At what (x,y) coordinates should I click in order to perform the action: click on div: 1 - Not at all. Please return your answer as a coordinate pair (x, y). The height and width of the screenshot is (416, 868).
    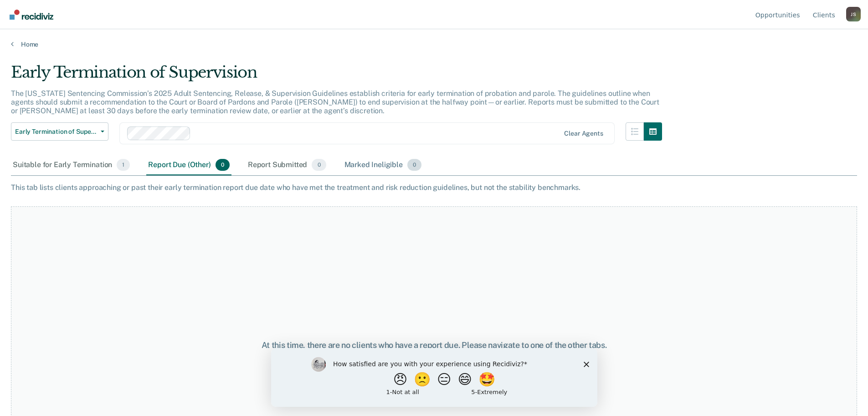
    Looking at the image, I should click on (105, 44).